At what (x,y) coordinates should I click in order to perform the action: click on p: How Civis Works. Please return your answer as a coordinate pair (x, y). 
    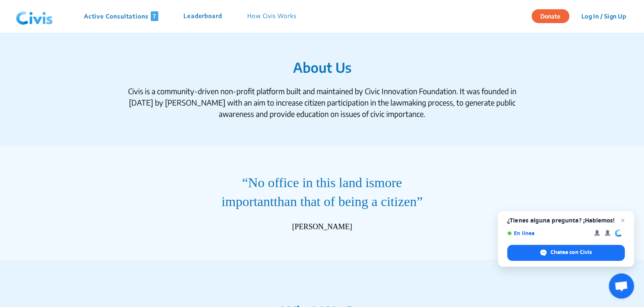
    Looking at the image, I should click on (272, 16).